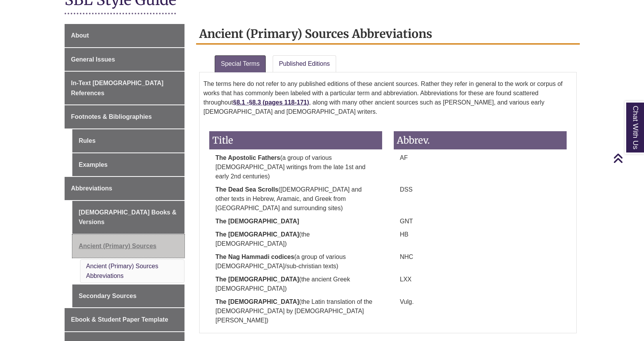 Image resolution: width=644 pixels, height=341 pixels. Describe the element at coordinates (111, 117) in the screenshot. I see `span: Footnotes & Bibliographies` at that location.